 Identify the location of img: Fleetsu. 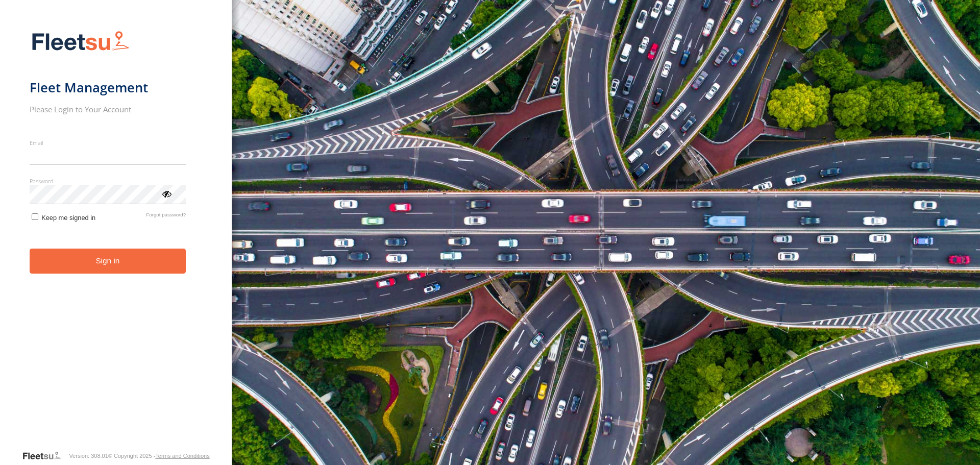
(81, 42).